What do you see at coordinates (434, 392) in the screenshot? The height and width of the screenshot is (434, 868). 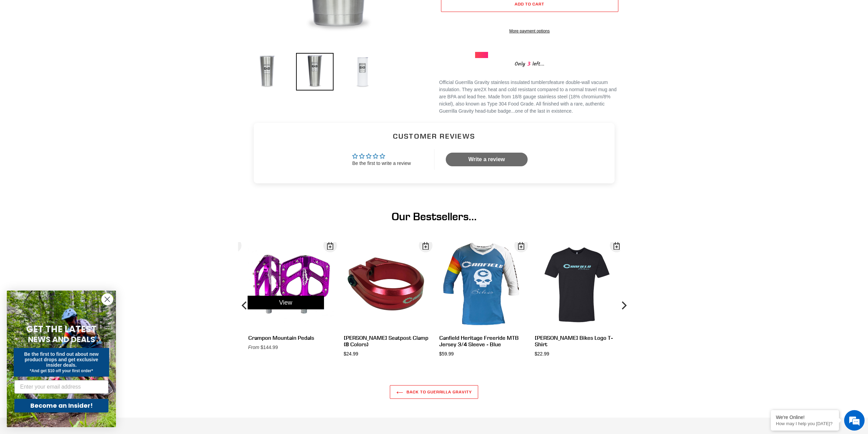 I see `a: Back to GUERRILLA GRAVITY` at bounding box center [434, 392].